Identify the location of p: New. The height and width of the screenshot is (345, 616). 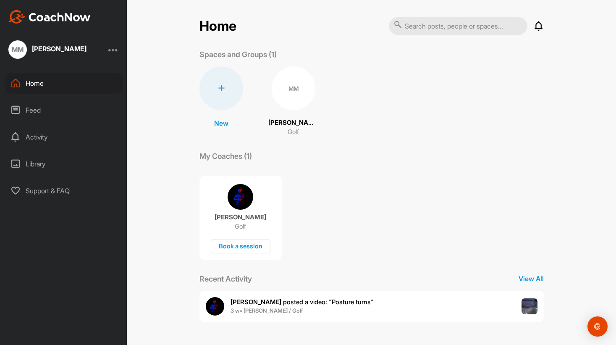
(221, 123).